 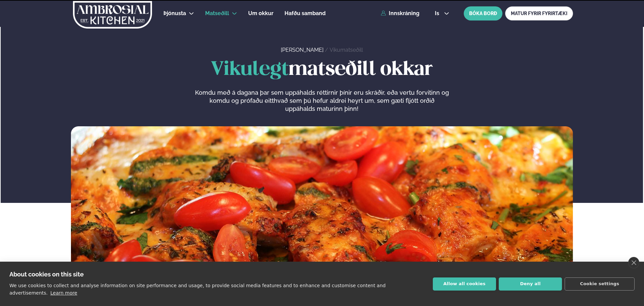 I want to click on p: Komdu með á dagana þar sem uppáhalds réttirnir þínir eru skráðir, eða vertu forvitinn og komdu og..., so click(x=322, y=101).